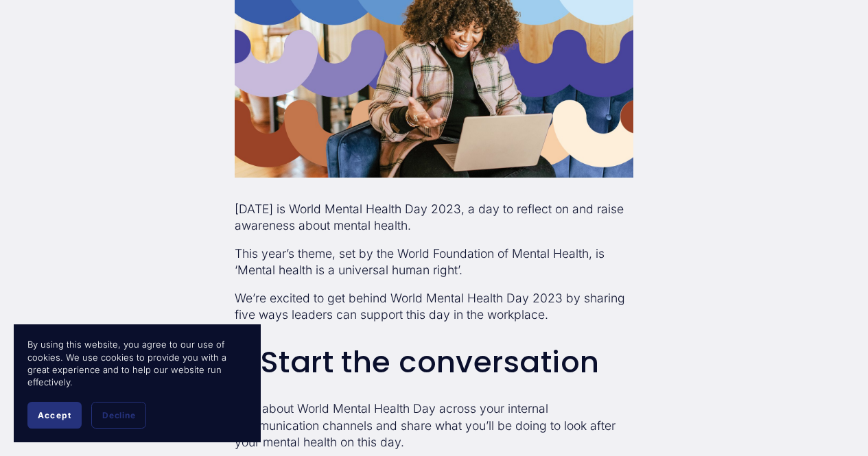 The height and width of the screenshot is (456, 868). What do you see at coordinates (137, 383) in the screenshot?
I see `section: Cookie banner` at bounding box center [137, 383].